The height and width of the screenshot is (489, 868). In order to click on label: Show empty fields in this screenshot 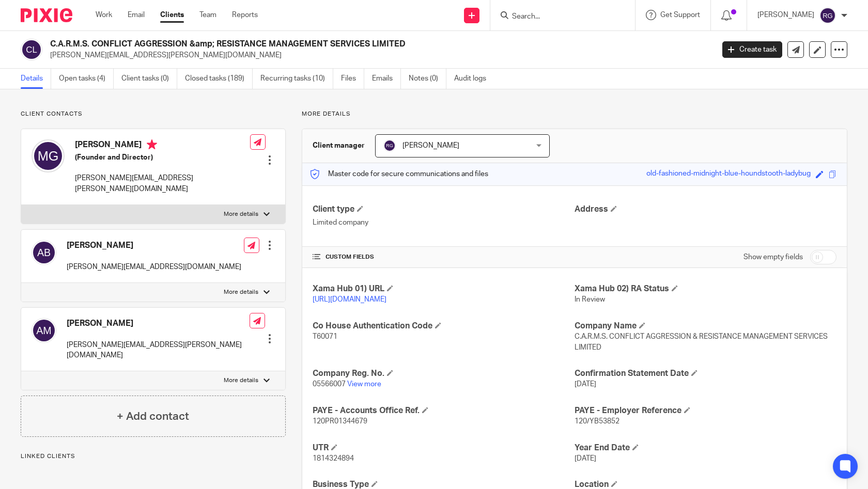, I will do `click(773, 257)`.